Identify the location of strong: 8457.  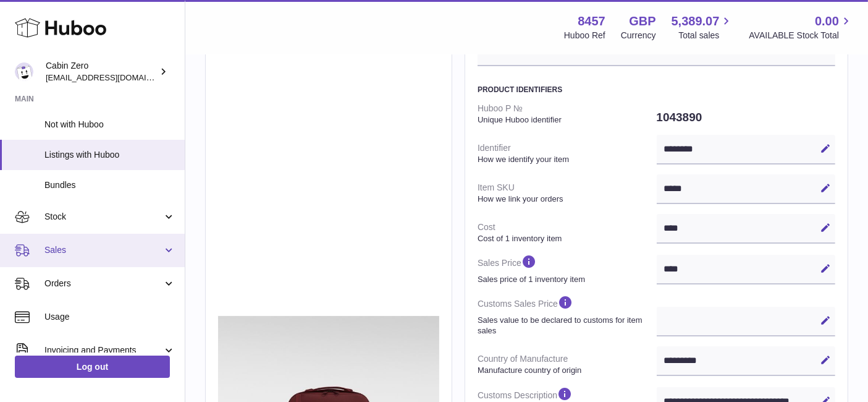
(591, 21).